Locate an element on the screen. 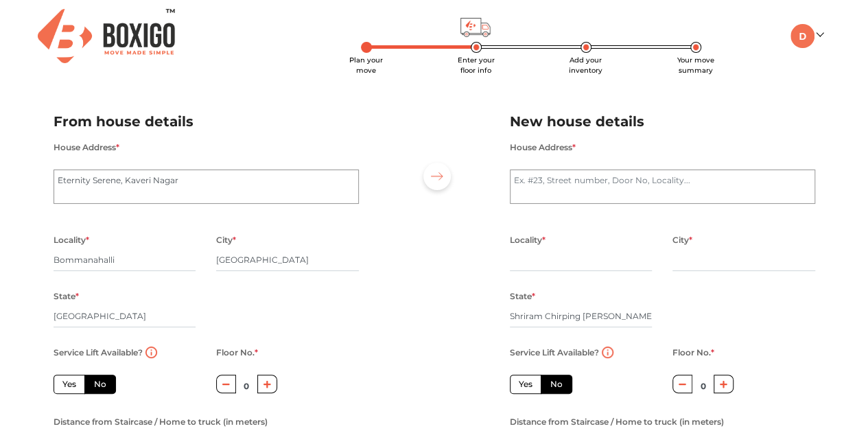  span: Enter your floor info is located at coordinates (477, 65).